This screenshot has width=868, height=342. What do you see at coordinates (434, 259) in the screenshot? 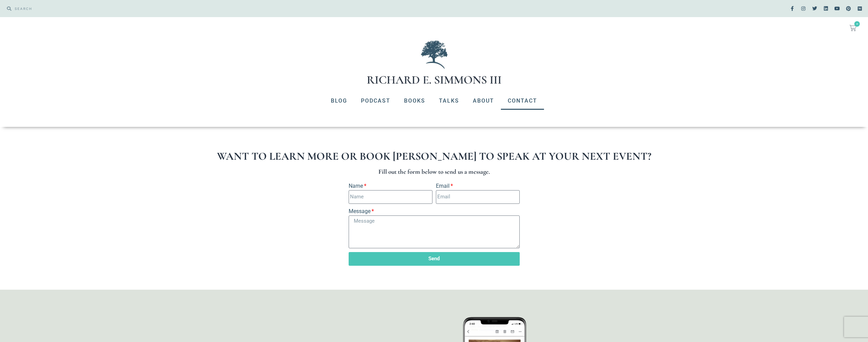
I see `span: Send` at bounding box center [434, 259].